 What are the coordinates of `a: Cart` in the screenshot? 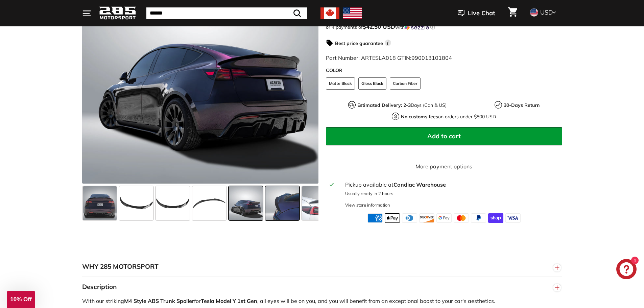 It's located at (513, 13).